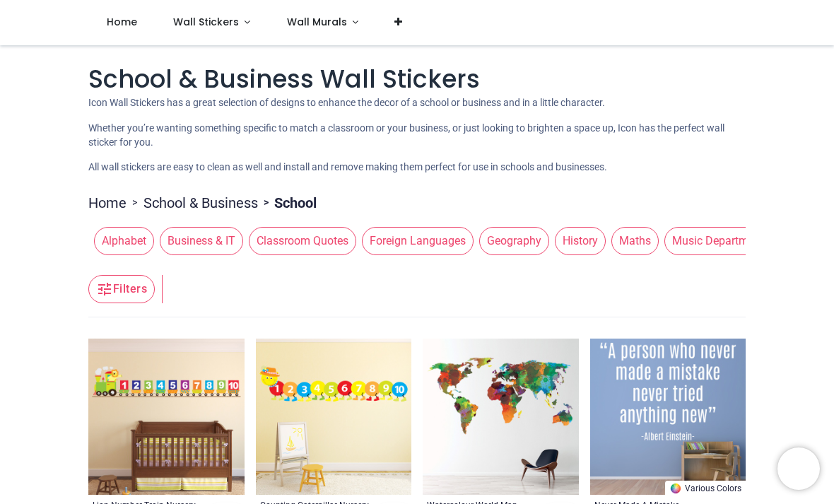 This screenshot has height=504, width=834. What do you see at coordinates (668, 416) in the screenshot?
I see `img: Never Made A Mistake Einstein Quote Wall Sticker` at bounding box center [668, 416].